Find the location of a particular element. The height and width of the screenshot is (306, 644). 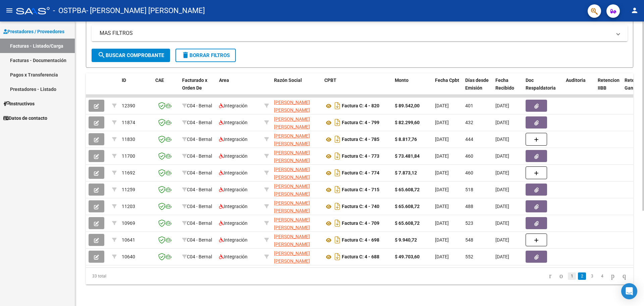

datatable-header-cell: Razón Social is located at coordinates (296, 88).